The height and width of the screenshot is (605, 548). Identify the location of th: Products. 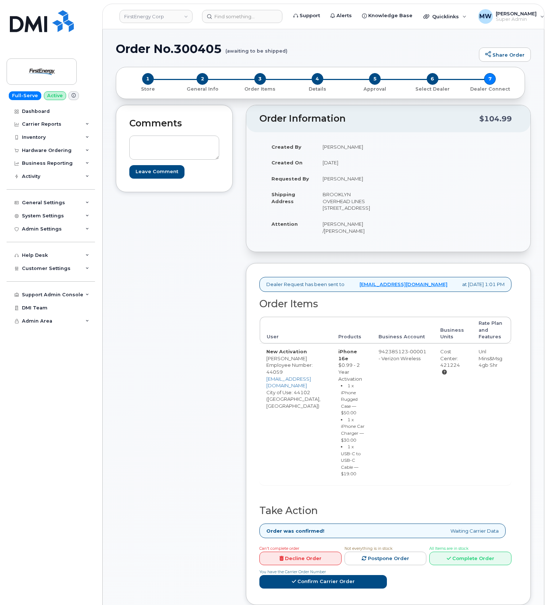
(351, 330).